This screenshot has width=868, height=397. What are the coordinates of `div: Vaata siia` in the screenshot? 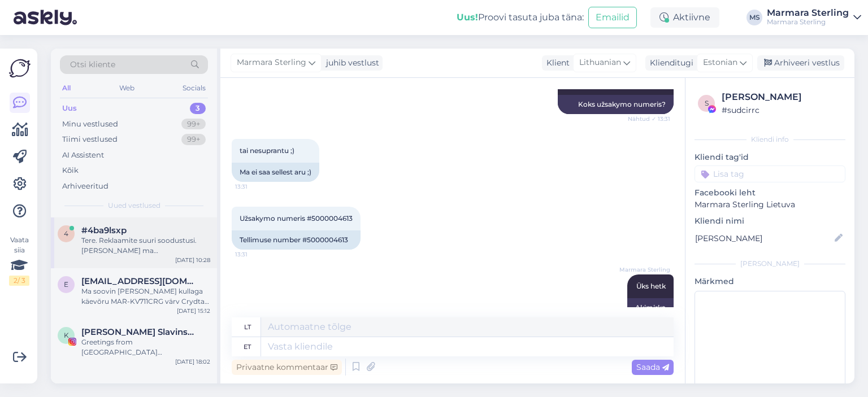 It's located at (19, 260).